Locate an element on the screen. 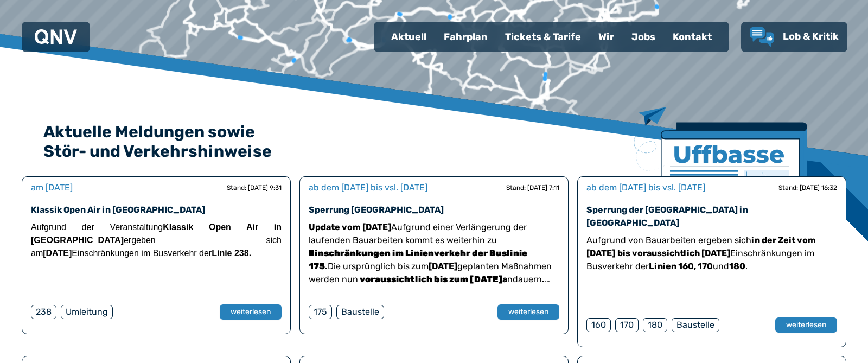 The image size is (868, 363). div: Fahrplan is located at coordinates (465, 37).